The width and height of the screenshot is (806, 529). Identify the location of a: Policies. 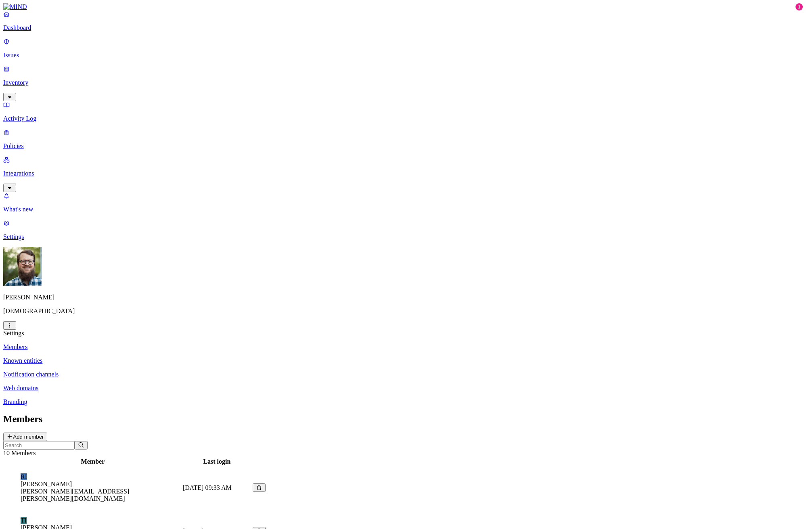
(403, 139).